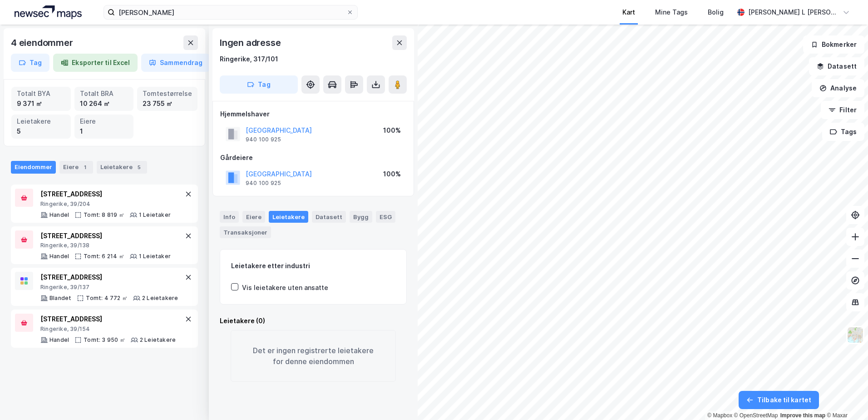 The height and width of the screenshot is (420, 868). I want to click on div: Totalt BRA, so click(104, 93).